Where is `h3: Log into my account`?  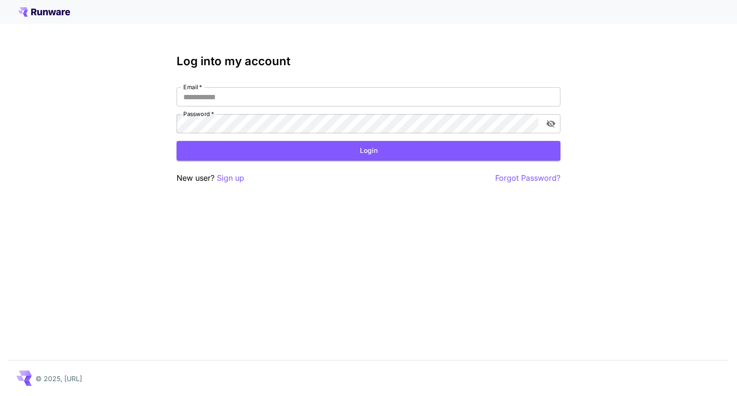
h3: Log into my account is located at coordinates (369, 61).